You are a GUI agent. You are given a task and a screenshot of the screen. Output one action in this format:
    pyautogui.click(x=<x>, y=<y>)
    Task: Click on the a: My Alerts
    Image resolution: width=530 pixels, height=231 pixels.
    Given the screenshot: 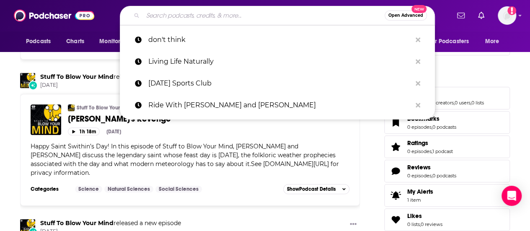 What is the action you would take?
    pyautogui.click(x=447, y=195)
    